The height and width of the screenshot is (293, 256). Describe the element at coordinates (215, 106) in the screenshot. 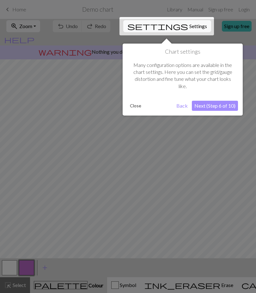

I see `button: Next (Step 6 of 10)` at that location.